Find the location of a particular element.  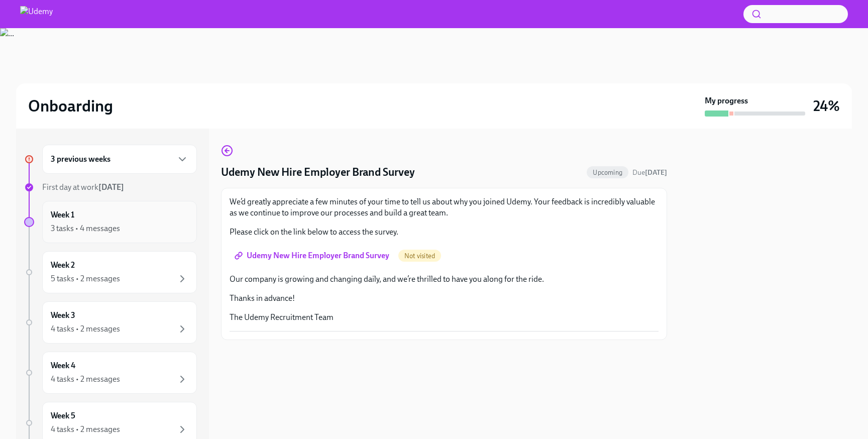

span: Upcoming is located at coordinates (607, 173).